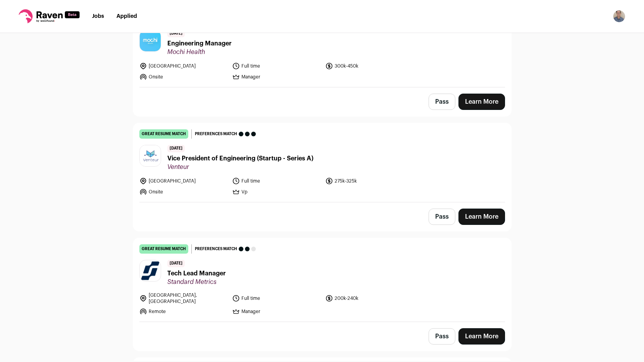 The height and width of the screenshot is (362, 644). Describe the element at coordinates (240, 167) in the screenshot. I see `span: Venteur` at that location.